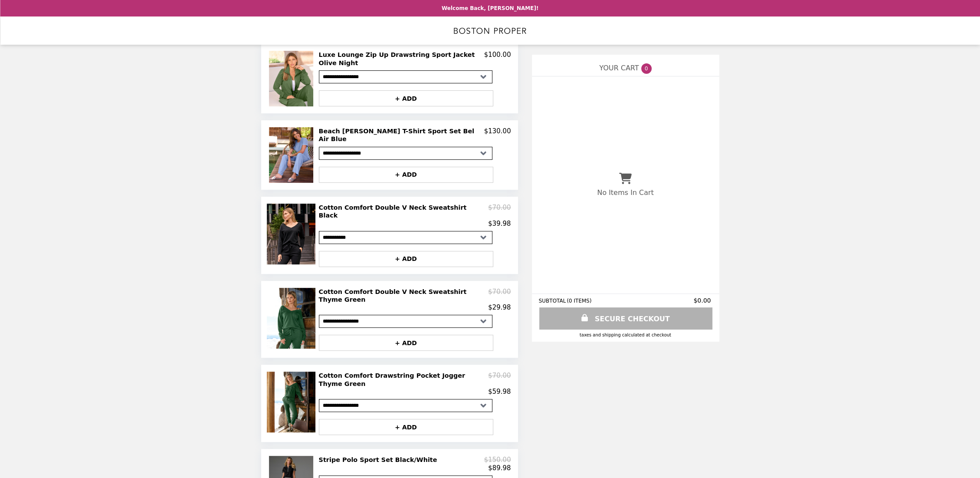 The height and width of the screenshot is (478, 980). I want to click on p: No Items In Cart, so click(625, 193).